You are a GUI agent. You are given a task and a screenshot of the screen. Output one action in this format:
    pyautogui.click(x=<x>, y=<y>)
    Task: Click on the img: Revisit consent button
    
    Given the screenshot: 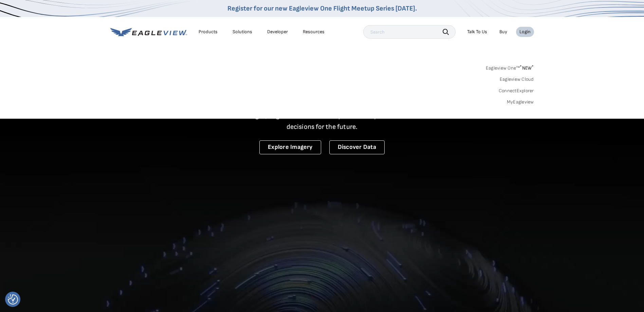 What is the action you would take?
    pyautogui.click(x=13, y=300)
    